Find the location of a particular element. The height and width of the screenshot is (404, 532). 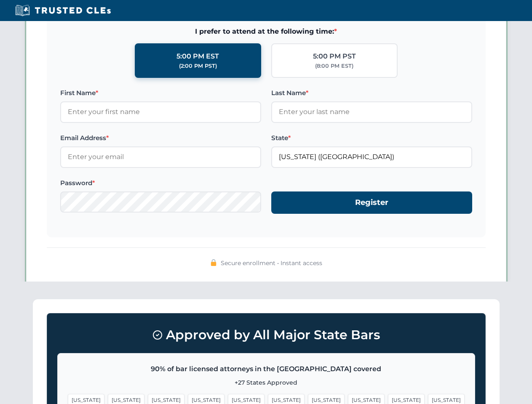

input: Florida (FL) is located at coordinates (372, 157).